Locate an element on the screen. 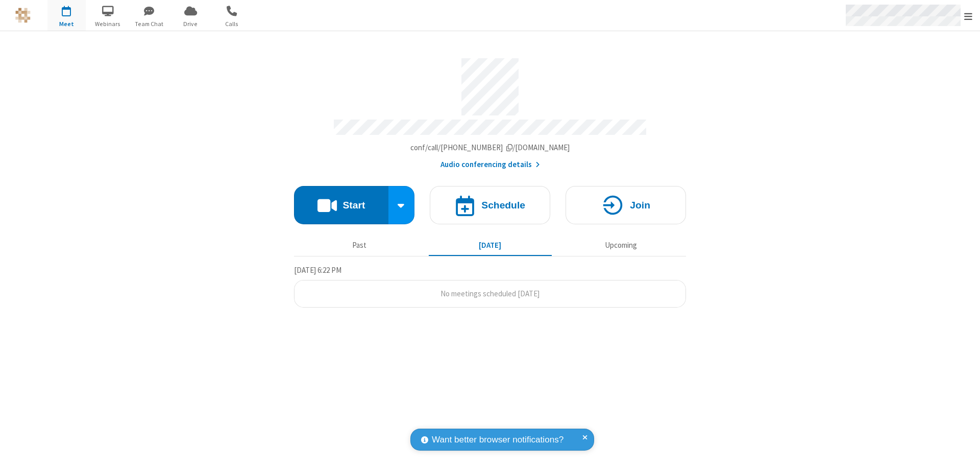 Image resolution: width=980 pixels, height=468 pixels. span: Want better browser notifications? is located at coordinates (497, 440).